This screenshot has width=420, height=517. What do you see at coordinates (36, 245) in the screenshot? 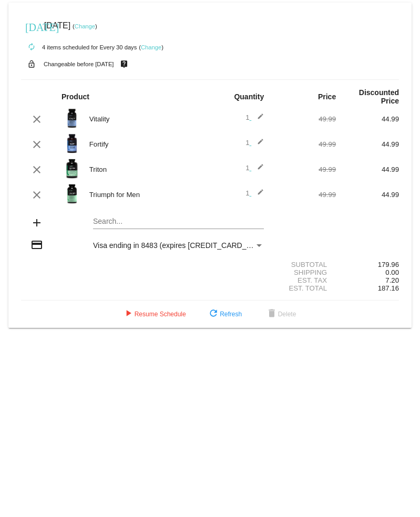
I see `mat-icon: credit_card` at bounding box center [36, 245].